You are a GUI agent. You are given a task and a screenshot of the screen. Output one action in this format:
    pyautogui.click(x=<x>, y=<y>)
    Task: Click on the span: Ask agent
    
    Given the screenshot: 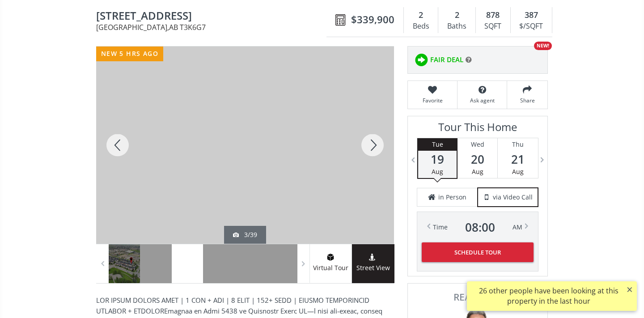 What is the action you would take?
    pyautogui.click(x=483, y=101)
    